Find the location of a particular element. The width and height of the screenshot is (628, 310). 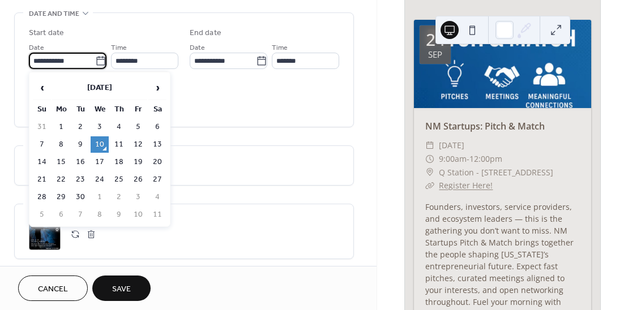

th: Fr is located at coordinates (138, 109).